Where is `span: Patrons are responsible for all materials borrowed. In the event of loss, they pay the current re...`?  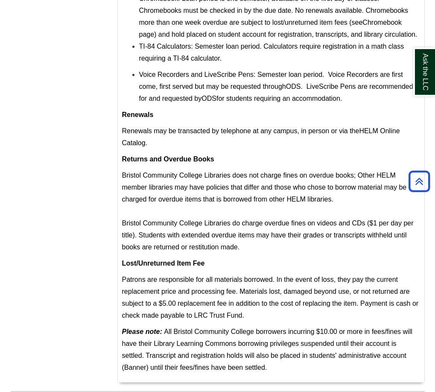 span: Patrons are responsible for all materials borrowed. In the event of loss, they pay the current re... is located at coordinates (270, 297).